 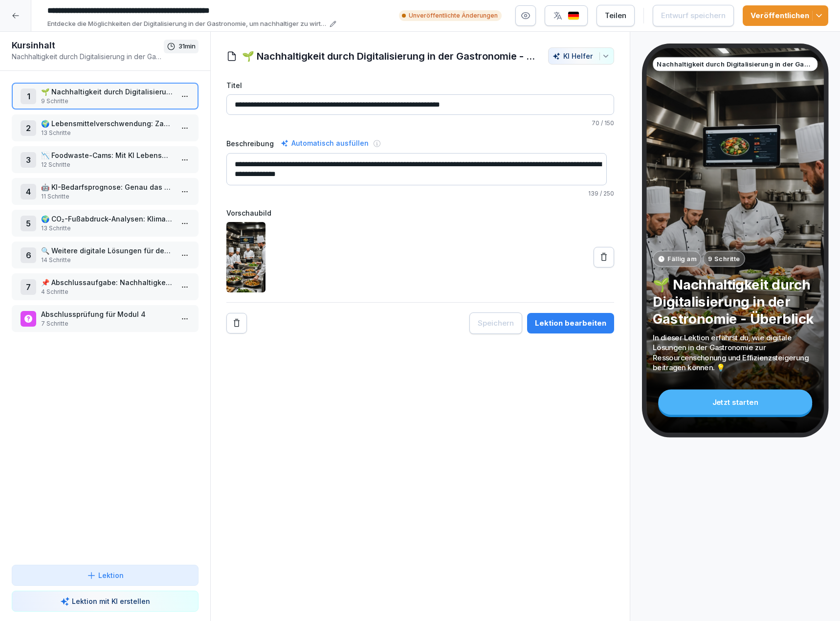 I want to click on button: KI Helfer, so click(x=581, y=55).